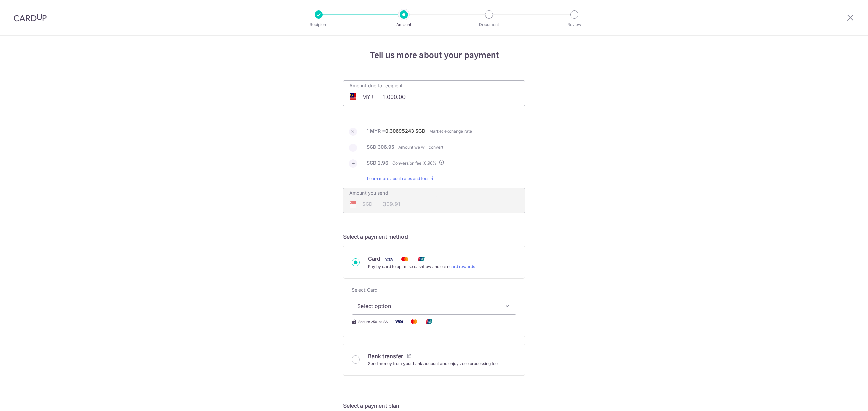  I want to click on label: Conversion fee ( %), so click(419, 163).